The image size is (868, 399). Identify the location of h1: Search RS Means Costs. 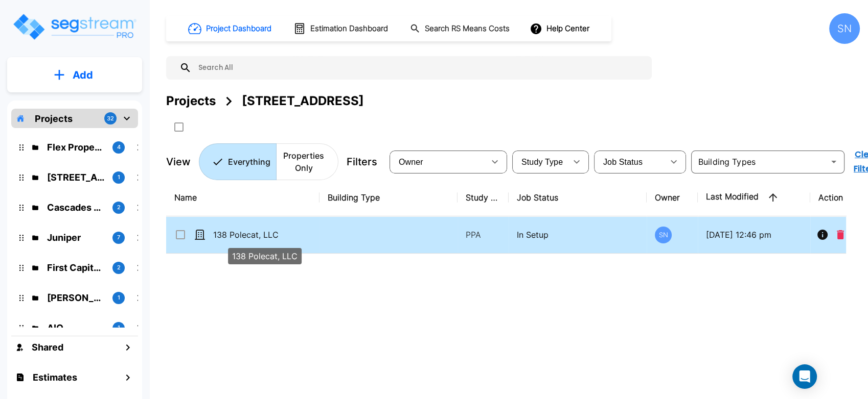
(467, 28).